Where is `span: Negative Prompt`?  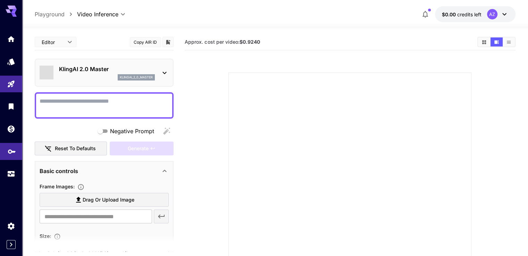 span: Negative Prompt is located at coordinates (132, 131).